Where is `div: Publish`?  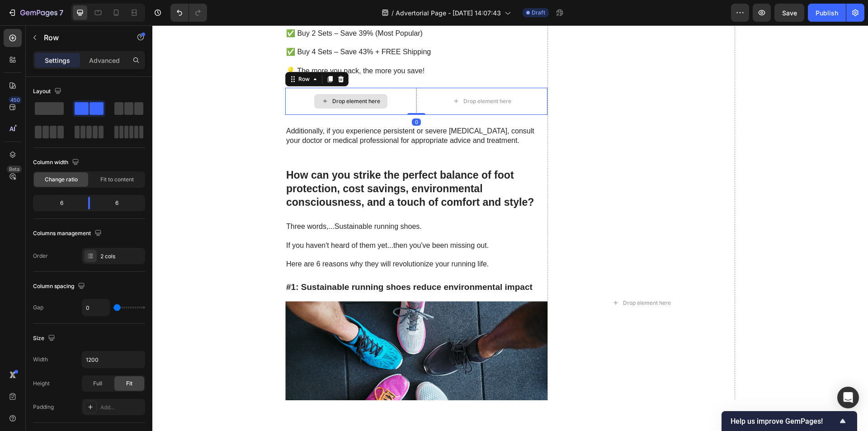 div: Publish is located at coordinates (827, 12).